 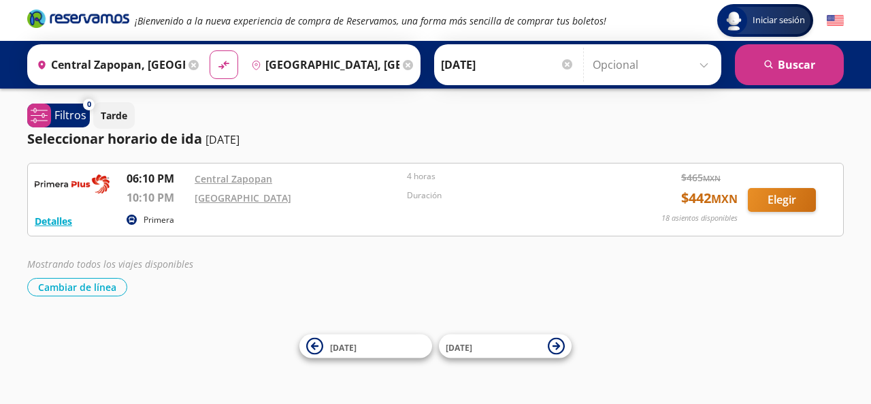 I want to click on button: Buscar, so click(x=790, y=65).